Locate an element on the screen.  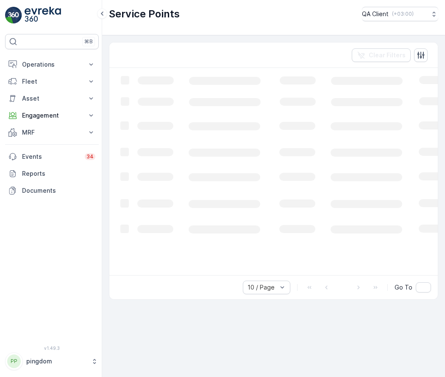
button: Engagement is located at coordinates (52, 115).